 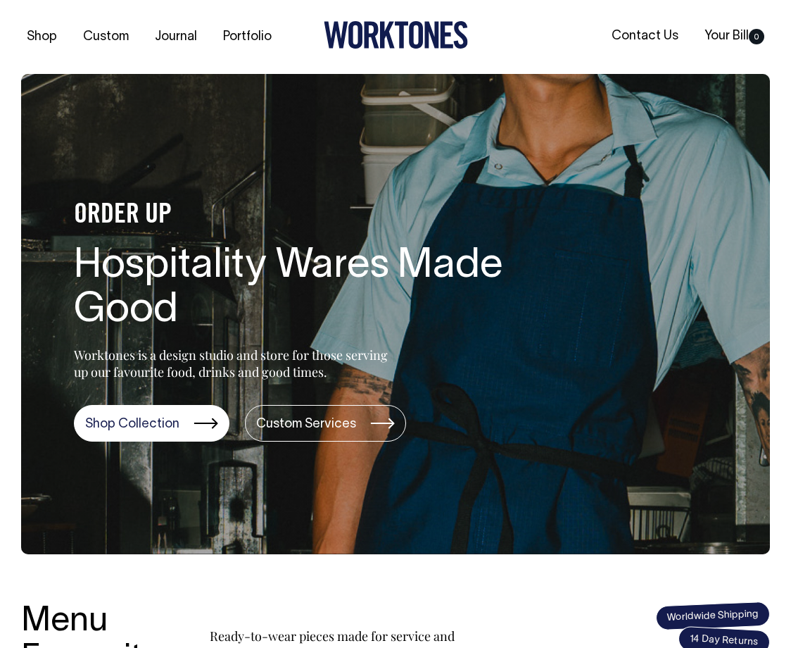 What do you see at coordinates (42, 37) in the screenshot?
I see `a: Shop` at bounding box center [42, 37].